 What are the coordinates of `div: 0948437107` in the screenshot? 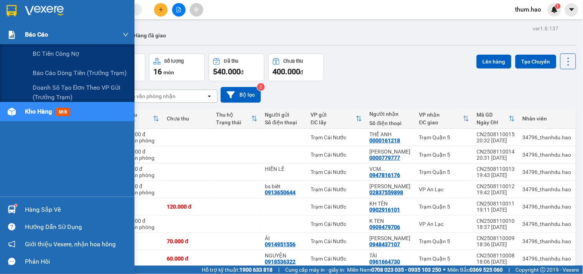 It's located at (385, 244).